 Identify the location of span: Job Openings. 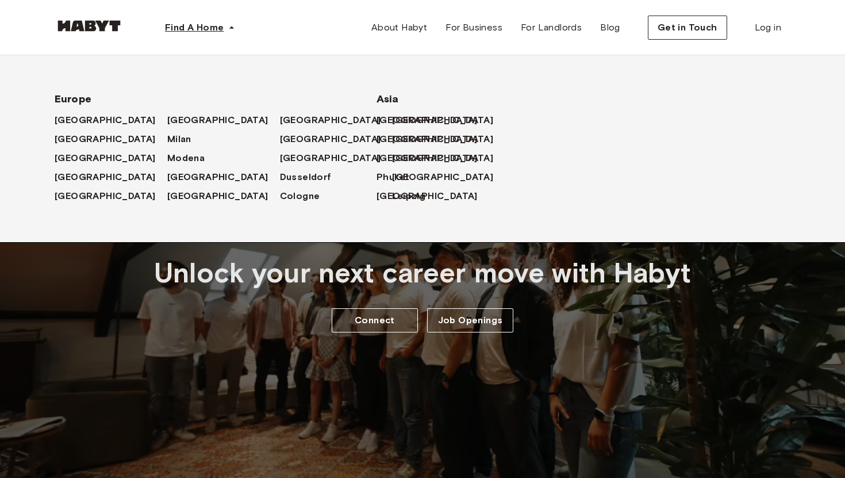
(470, 320).